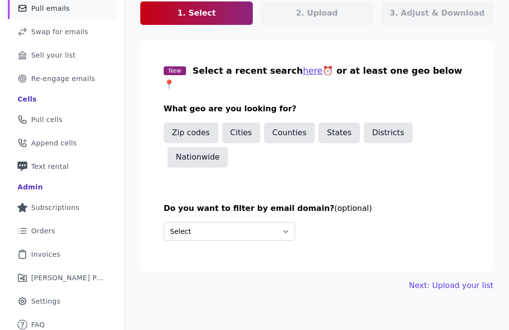 The image size is (509, 330). Describe the element at coordinates (27, 99) in the screenshot. I see `div: Cells` at that location.